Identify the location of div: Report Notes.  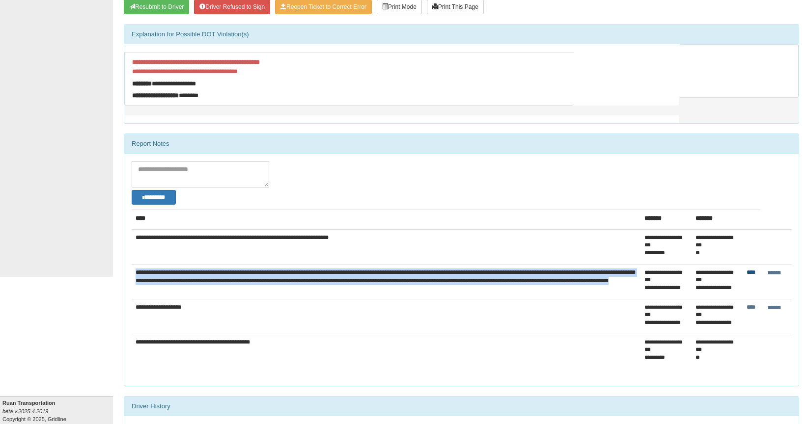
(461, 144).